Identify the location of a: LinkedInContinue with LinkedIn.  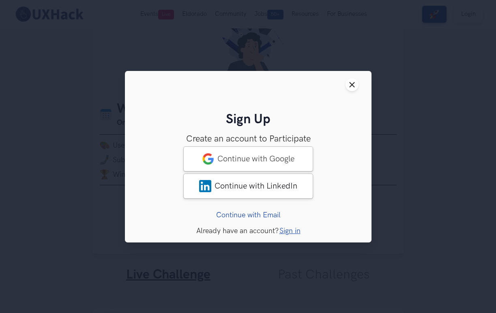
(248, 186).